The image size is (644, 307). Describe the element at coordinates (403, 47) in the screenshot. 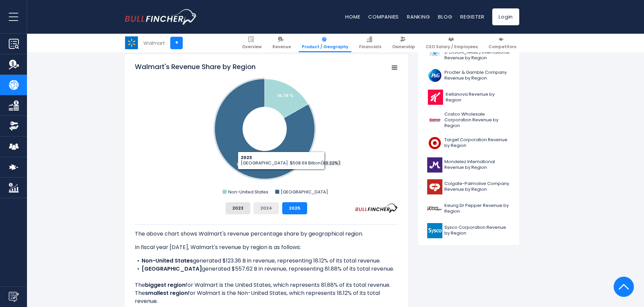

I see `span: Ownership` at that location.